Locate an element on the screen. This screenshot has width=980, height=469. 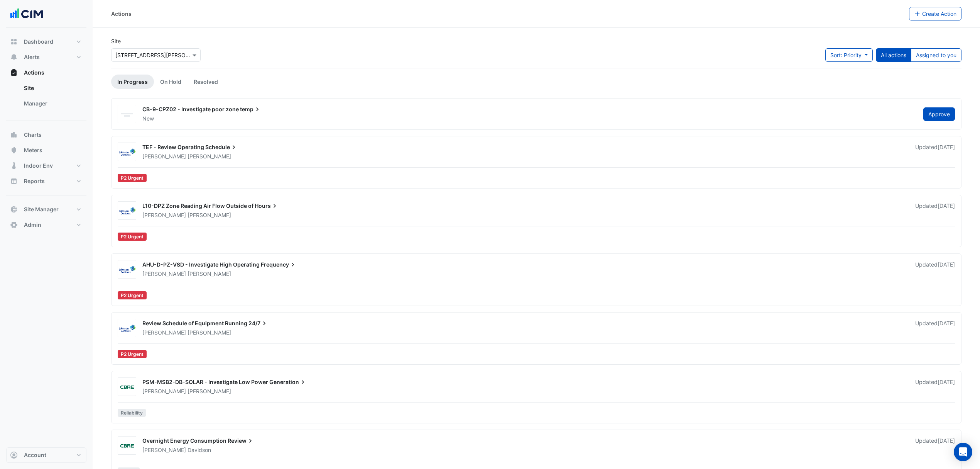
button: Site Manager is located at coordinates (46, 210).